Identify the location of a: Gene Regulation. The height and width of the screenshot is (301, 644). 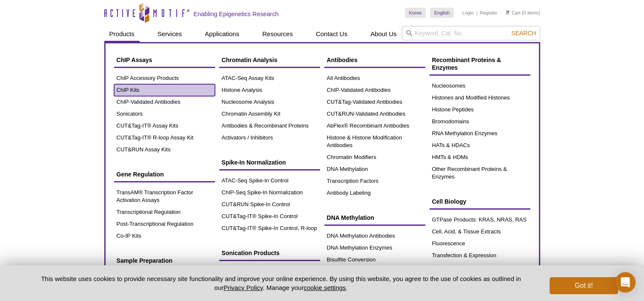
(164, 174).